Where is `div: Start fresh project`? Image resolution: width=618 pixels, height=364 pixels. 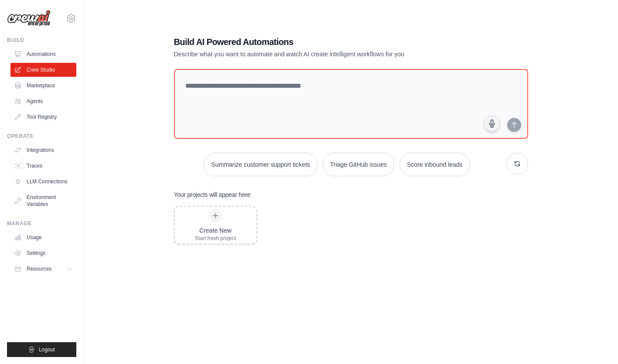
div: Start fresh project is located at coordinates (216, 238).